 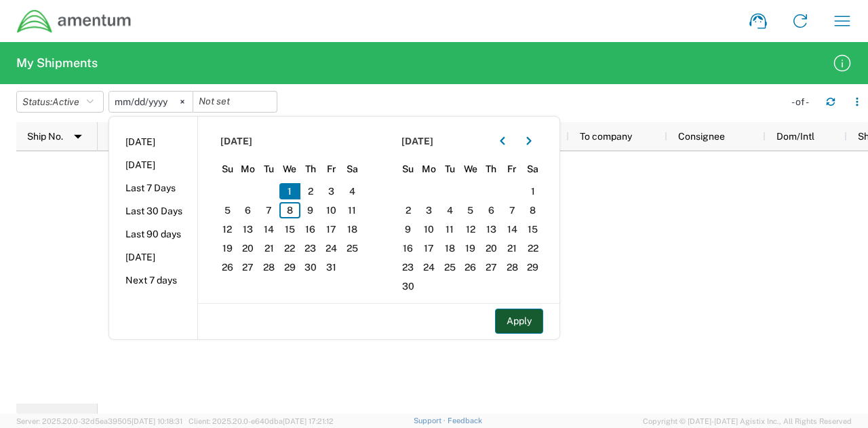 What do you see at coordinates (78, 136) in the screenshot?
I see `img: arrow-dropdown.svg` at bounding box center [78, 136].